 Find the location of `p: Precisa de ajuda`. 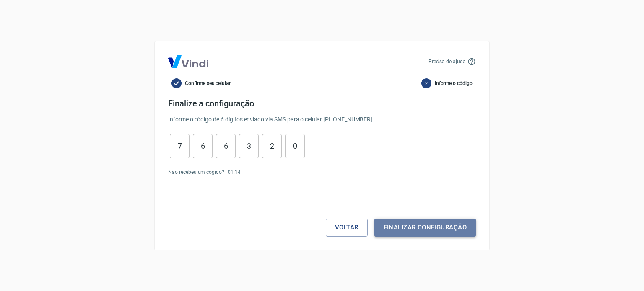

p: Precisa de ajuda is located at coordinates (447, 62).